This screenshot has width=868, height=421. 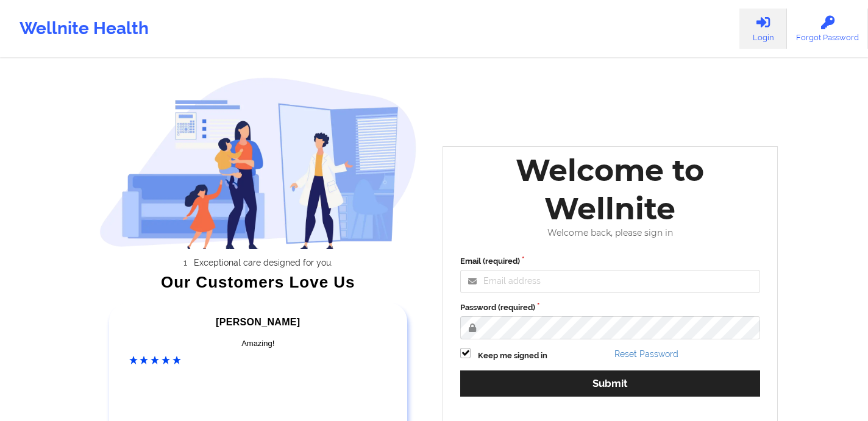 I want to click on button: Submit, so click(x=610, y=383).